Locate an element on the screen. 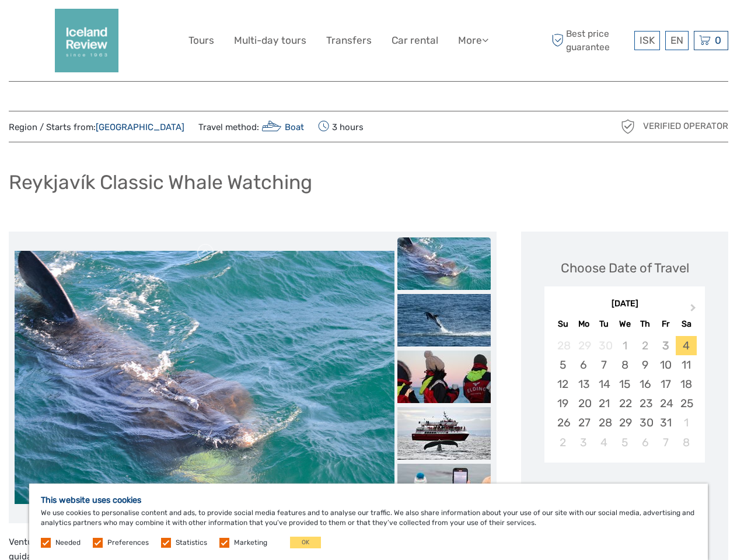 The height and width of the screenshot is (560, 737). a: Multi-day tours is located at coordinates (270, 40).